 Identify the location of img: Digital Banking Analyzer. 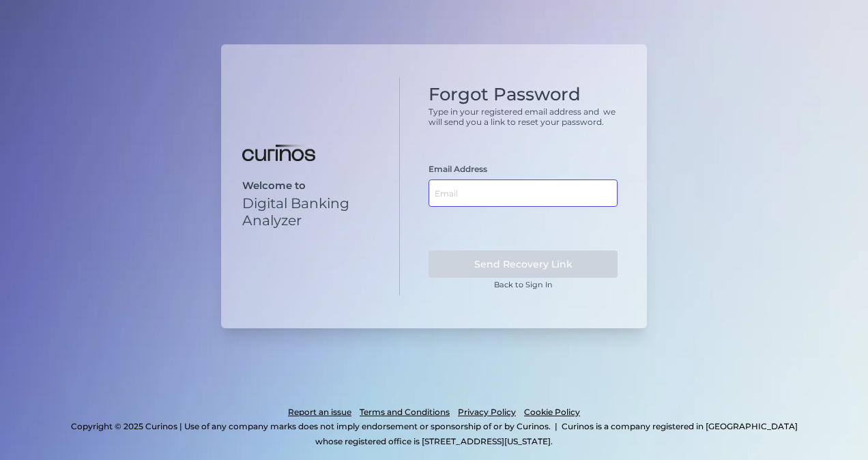
(278, 153).